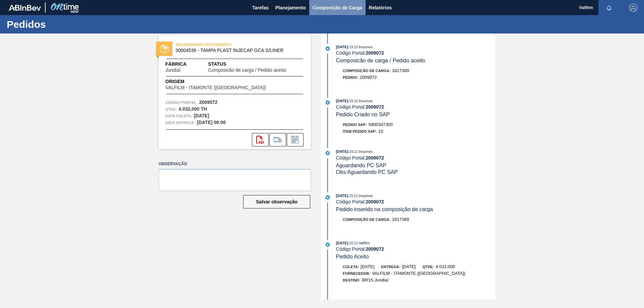  Describe the element at coordinates (381, 131) in the screenshot. I see `span: 10` at that location.